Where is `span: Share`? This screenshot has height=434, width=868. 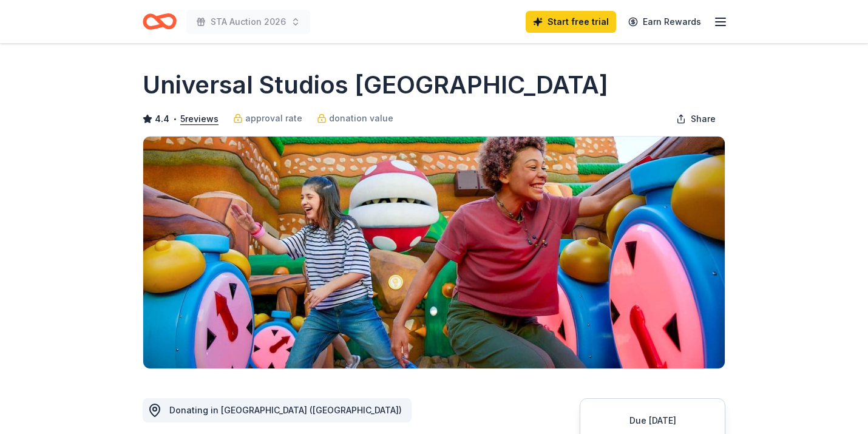 span: Share is located at coordinates (703, 119).